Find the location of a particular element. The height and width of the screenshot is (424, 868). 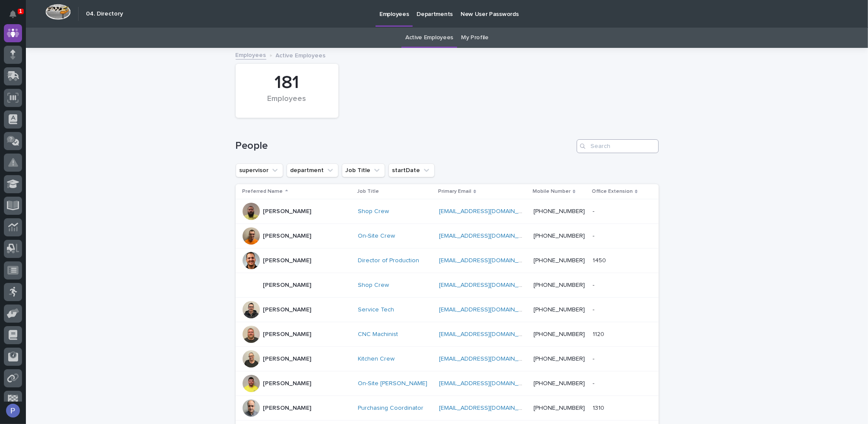

a: Kitchen Crew is located at coordinates (375, 358).